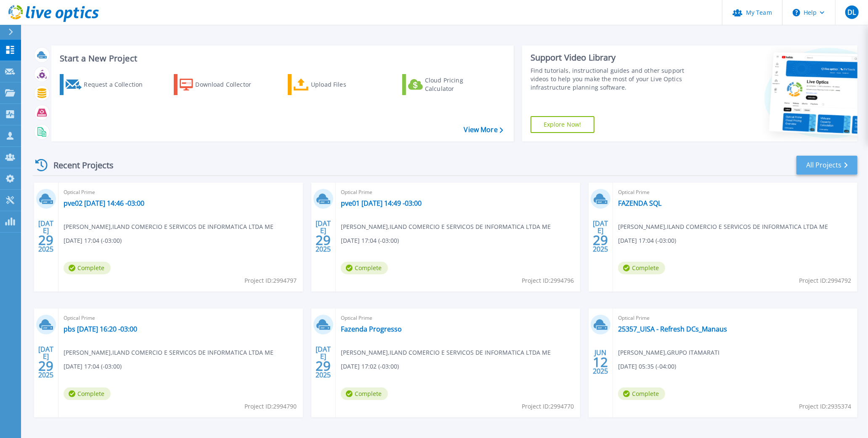 This screenshot has height=438, width=868. I want to click on span: DL, so click(851, 12).